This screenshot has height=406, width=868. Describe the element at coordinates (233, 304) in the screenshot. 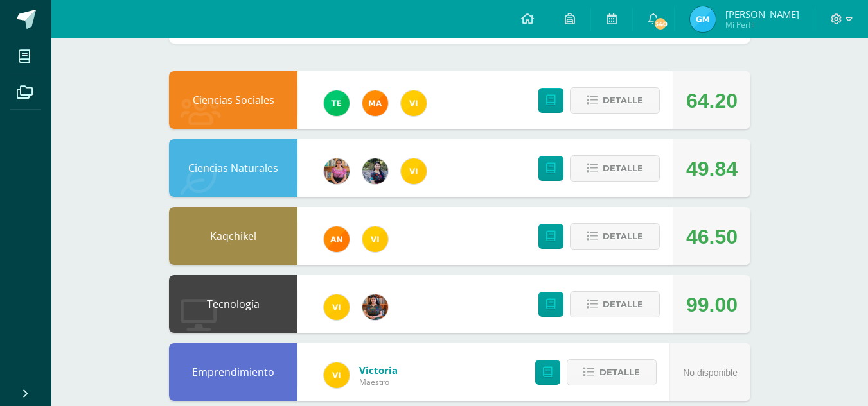

I see `div: Tecnología` at that location.